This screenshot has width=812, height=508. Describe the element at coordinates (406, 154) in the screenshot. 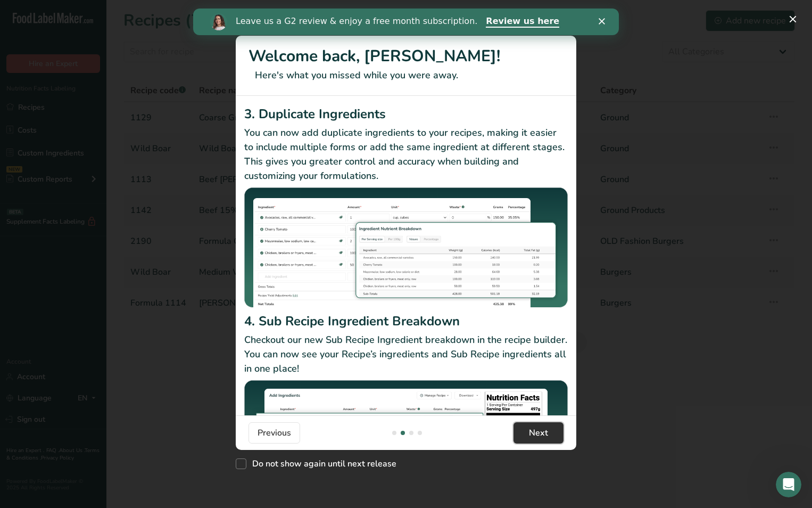

I see `p: You can now add duplicate ingredients to your recipes, making it easier to include multiple forms...` at that location.